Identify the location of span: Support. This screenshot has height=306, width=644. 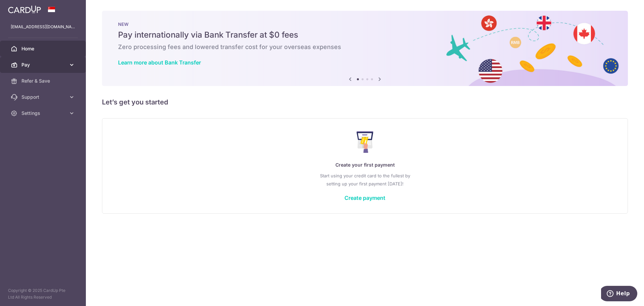
(44, 97).